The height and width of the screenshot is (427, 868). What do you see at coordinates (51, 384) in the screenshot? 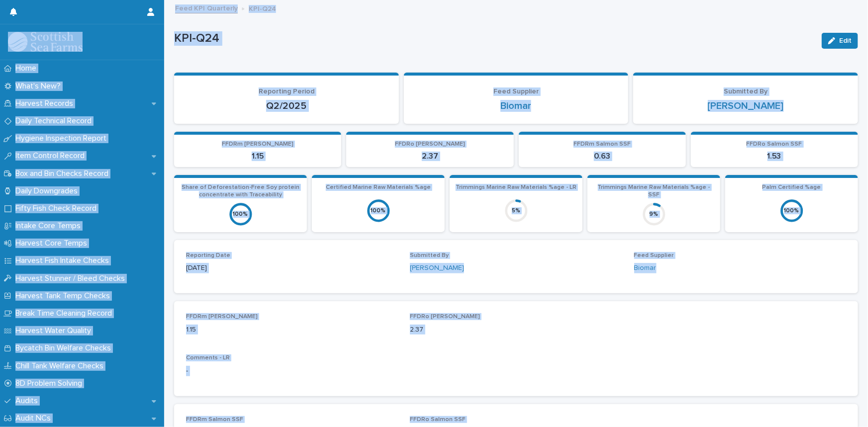
I see `p: 8D Problem Solving` at bounding box center [51, 384].